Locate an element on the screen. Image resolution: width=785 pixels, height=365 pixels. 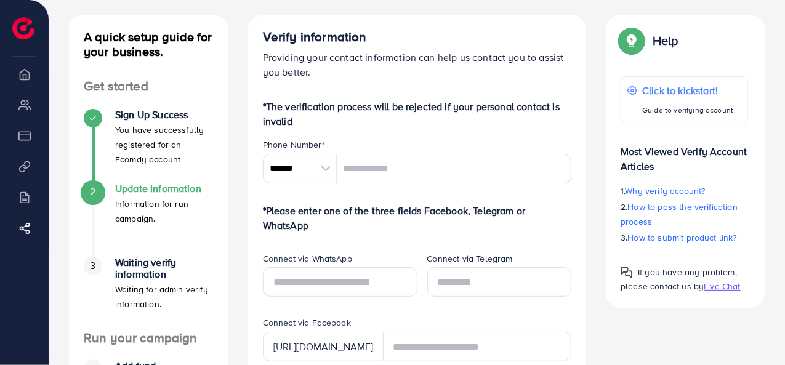
h4: Update Information is located at coordinates (164, 188).